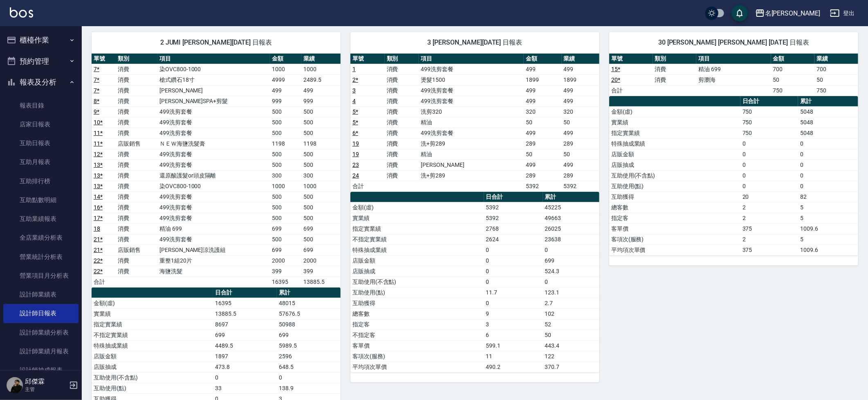 The height and width of the screenshot is (400, 868). Describe the element at coordinates (15, 385) in the screenshot. I see `img: Person` at that location.